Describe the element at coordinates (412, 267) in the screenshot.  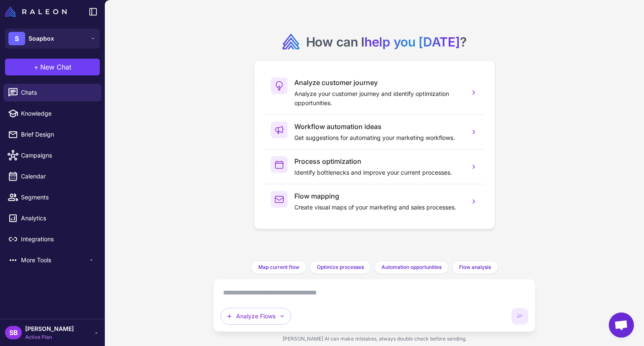
I see `span: Automation opportunities` at that location.